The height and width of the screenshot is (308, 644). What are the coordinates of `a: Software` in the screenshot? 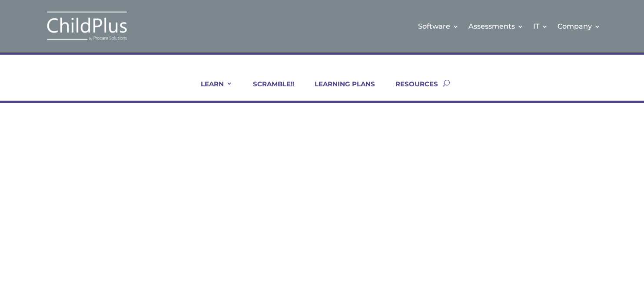 It's located at (438, 26).